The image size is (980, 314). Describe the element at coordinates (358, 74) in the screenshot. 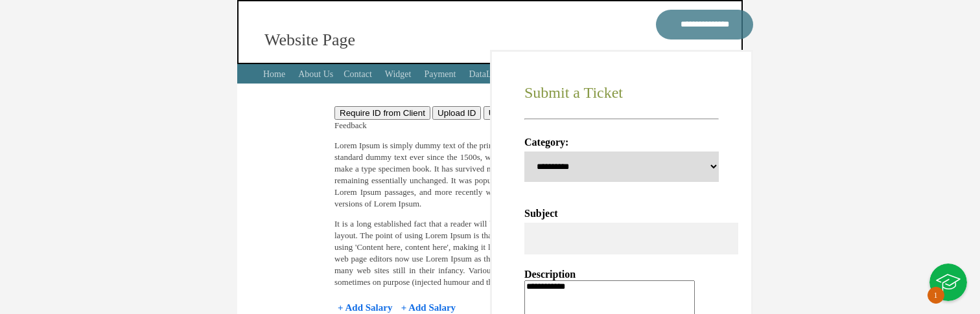

I see `a: Contact` at that location.